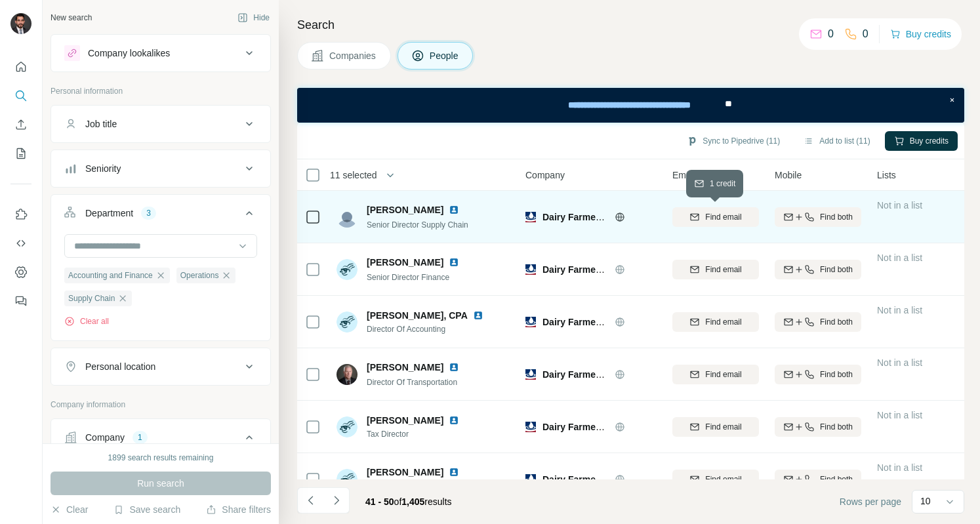 The width and height of the screenshot is (980, 524). I want to click on span: Director Of Accounting, so click(427, 330).